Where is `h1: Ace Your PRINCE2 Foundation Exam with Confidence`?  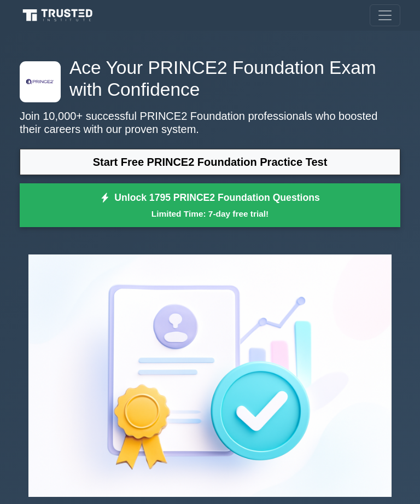 h1: Ace Your PRINCE2 Foundation Exam with Confidence is located at coordinates (210, 79).